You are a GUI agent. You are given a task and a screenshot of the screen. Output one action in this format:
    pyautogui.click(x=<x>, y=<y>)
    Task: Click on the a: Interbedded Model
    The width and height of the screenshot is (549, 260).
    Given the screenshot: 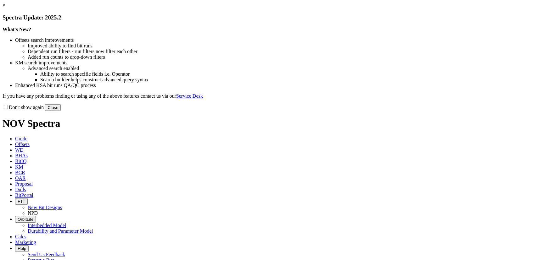 What is the action you would take?
    pyautogui.click(x=47, y=225)
    